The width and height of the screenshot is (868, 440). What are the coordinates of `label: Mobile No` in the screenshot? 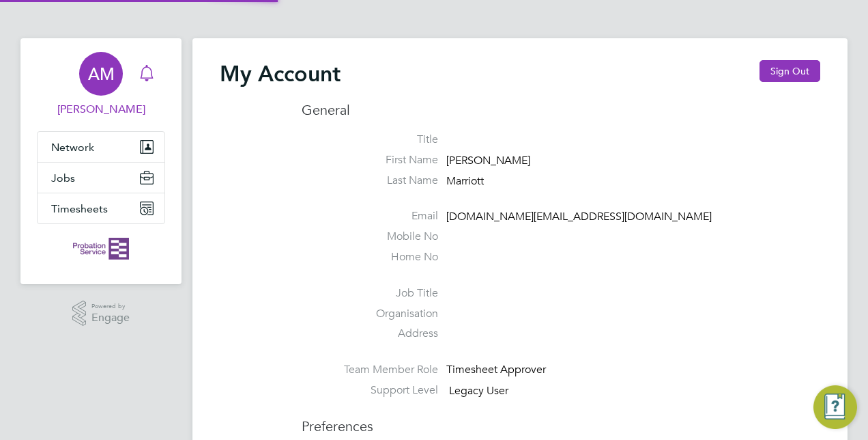 It's located at (370, 236).